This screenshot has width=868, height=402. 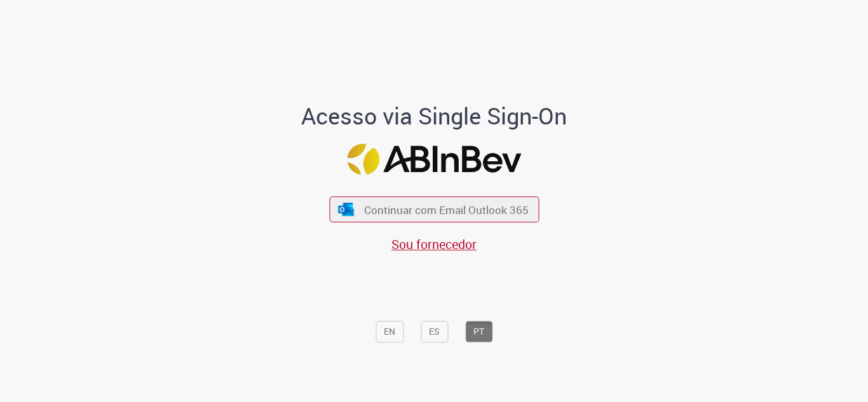 I want to click on img: Logo ABInBev, so click(x=434, y=159).